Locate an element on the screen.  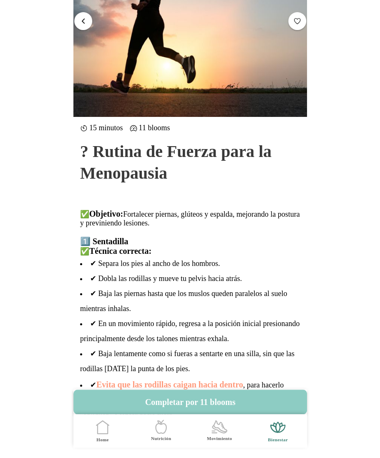
button: Completar por 11 blooms is located at coordinates (190, 402).